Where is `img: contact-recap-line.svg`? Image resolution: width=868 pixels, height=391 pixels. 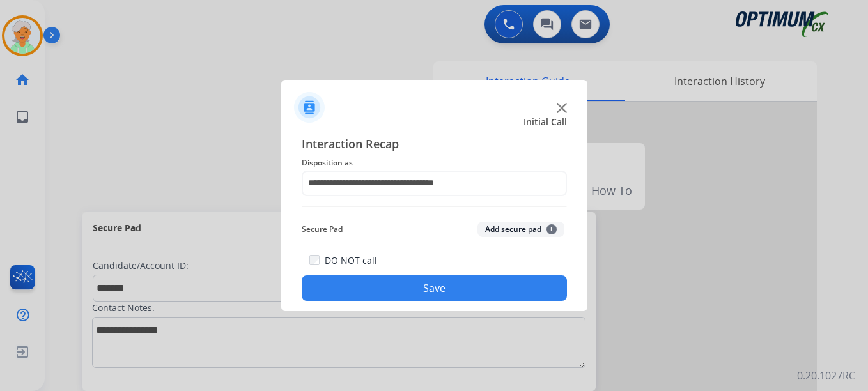
img: contact-recap-line.svg is located at coordinates (434, 206).